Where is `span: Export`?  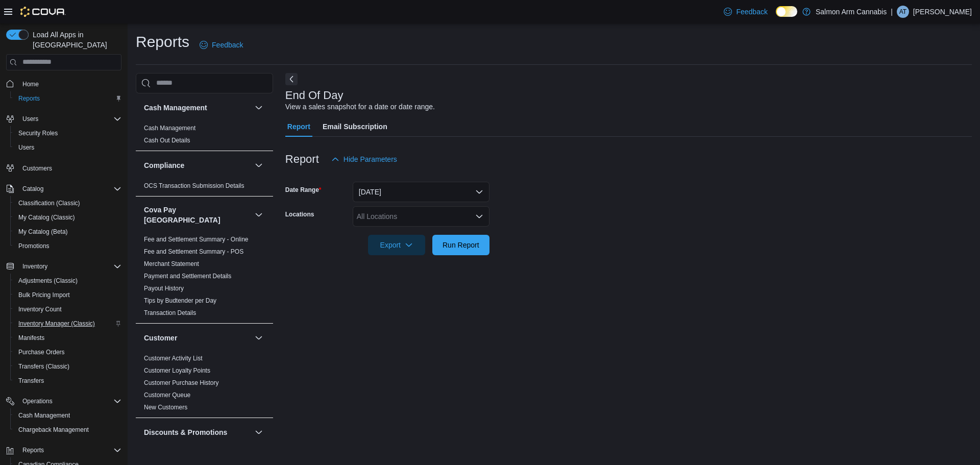
span: Export is located at coordinates (397, 245).